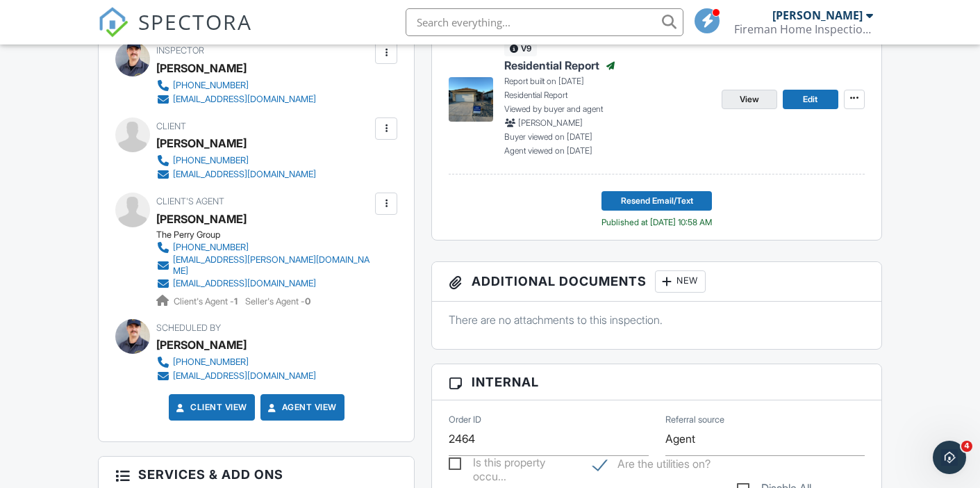  Describe the element at coordinates (235, 301) in the screenshot. I see `strong: 1` at that location.